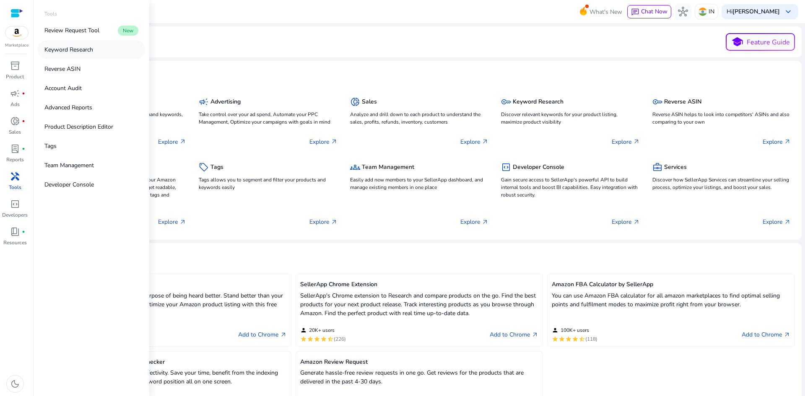 This screenshot has height=396, width=805. What do you see at coordinates (15, 104) in the screenshot?
I see `p: Ads` at bounding box center [15, 104].